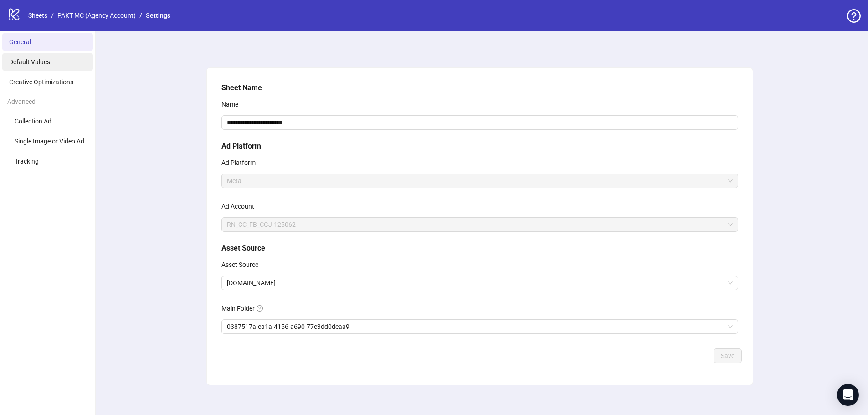 The image size is (868, 415). What do you see at coordinates (480, 283) in the screenshot?
I see `span: Frame.io` at bounding box center [480, 283].